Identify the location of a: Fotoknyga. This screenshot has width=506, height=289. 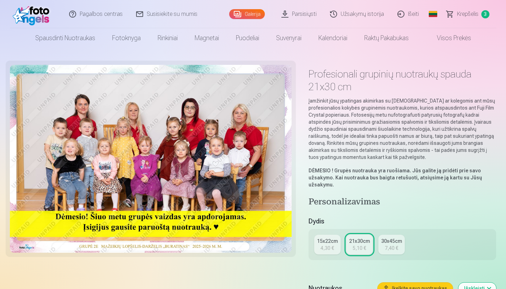
(126, 38).